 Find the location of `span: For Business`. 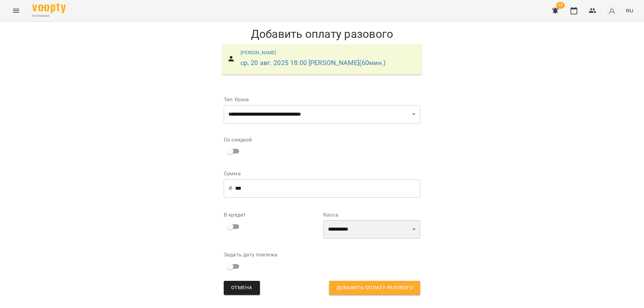

span: For Business is located at coordinates (49, 16).